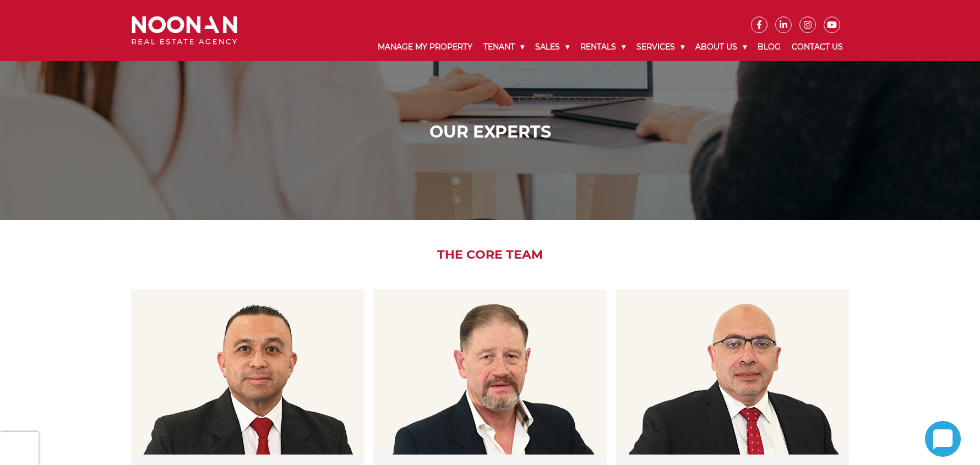 This screenshot has height=465, width=980. Describe the element at coordinates (817, 47) in the screenshot. I see `a: Contact Us` at that location.